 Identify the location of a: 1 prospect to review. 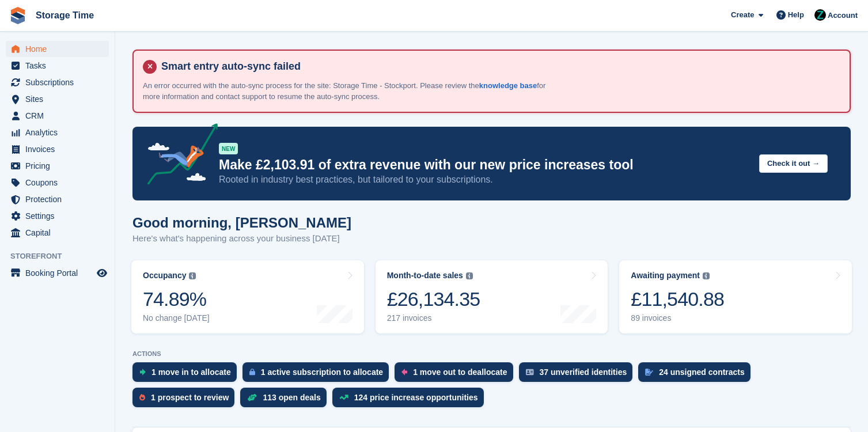
(186, 400).